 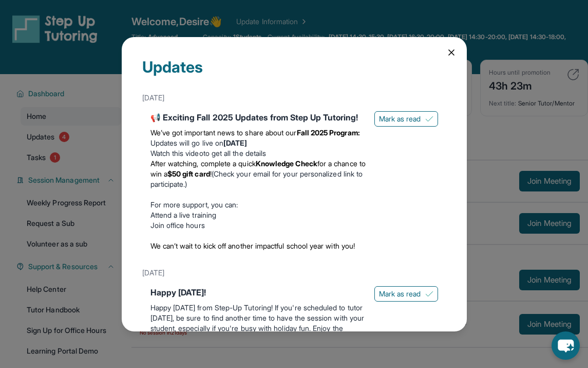 I want to click on span: We’ve got important news to share about our, so click(x=223, y=132).